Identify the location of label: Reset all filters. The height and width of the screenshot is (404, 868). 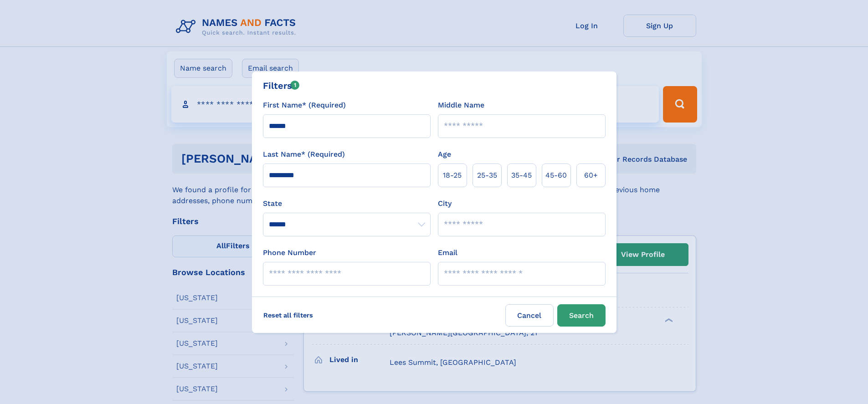
(288, 316).